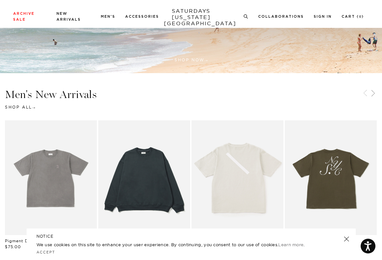 The height and width of the screenshot is (260, 382). What do you see at coordinates (281, 16) in the screenshot?
I see `a: Collaborations` at bounding box center [281, 16].